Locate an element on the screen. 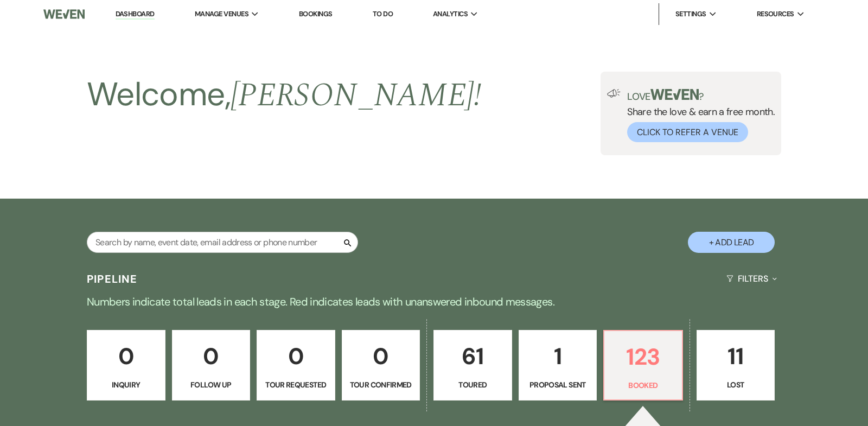 Image resolution: width=868 pixels, height=426 pixels. a: 123Booked is located at coordinates (643, 365).